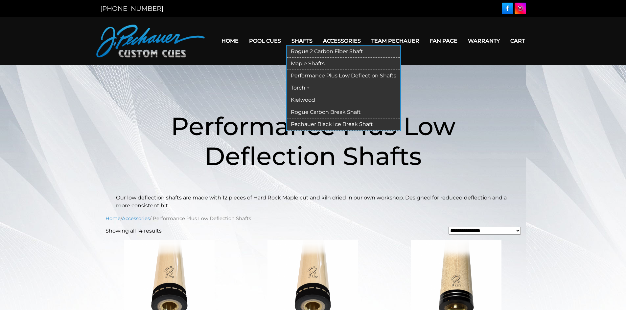 The width and height of the screenshot is (626, 310). I want to click on p: Showing all 14 results, so click(133, 231).